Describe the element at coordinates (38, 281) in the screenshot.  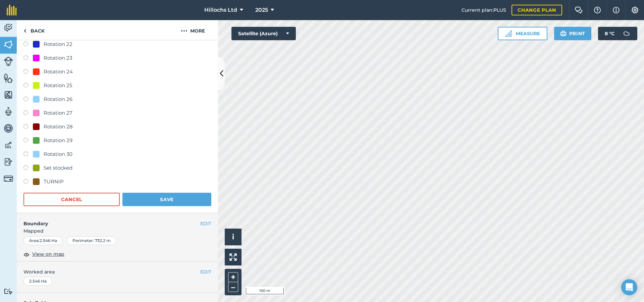
I see `div: 2.546 Ha` at that location.